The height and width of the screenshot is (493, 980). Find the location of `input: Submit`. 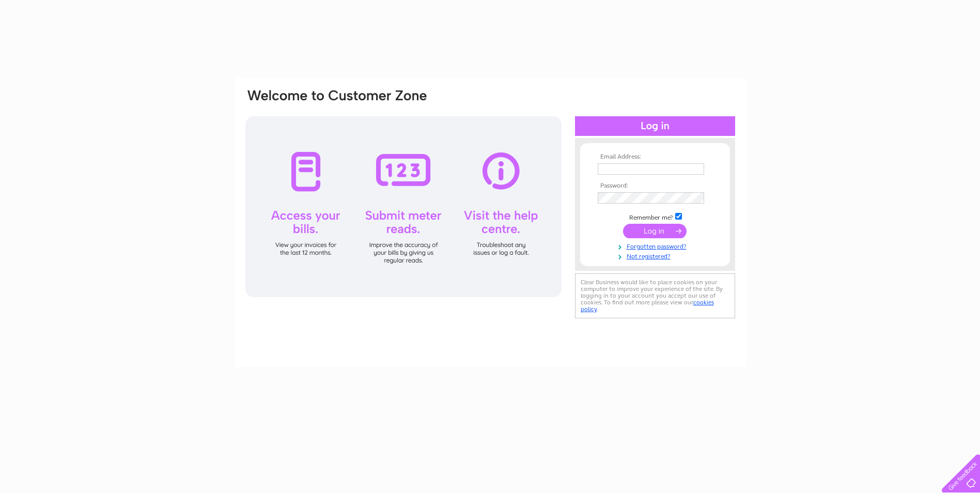

input: Submit is located at coordinates (654, 231).